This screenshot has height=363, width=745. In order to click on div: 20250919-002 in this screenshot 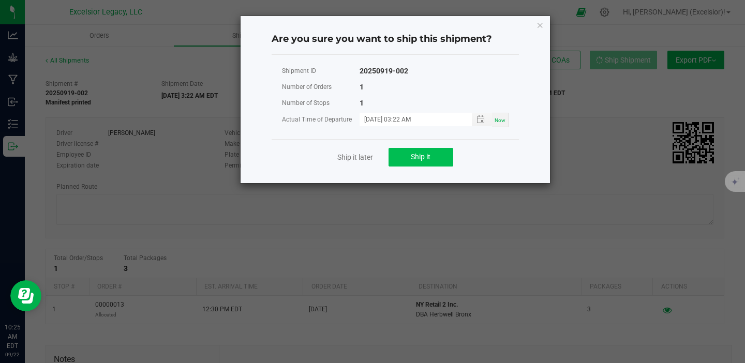, I will do `click(384, 71)`.